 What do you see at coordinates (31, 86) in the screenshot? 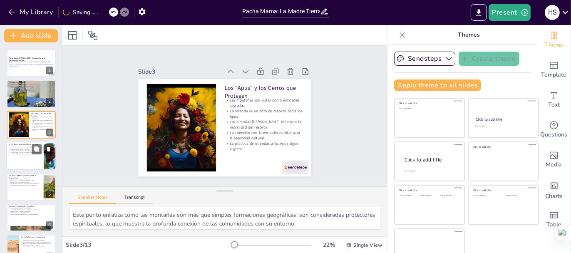
I see `p: La ofrenda refleja una relación de reciprocidad.` at bounding box center [31, 86].